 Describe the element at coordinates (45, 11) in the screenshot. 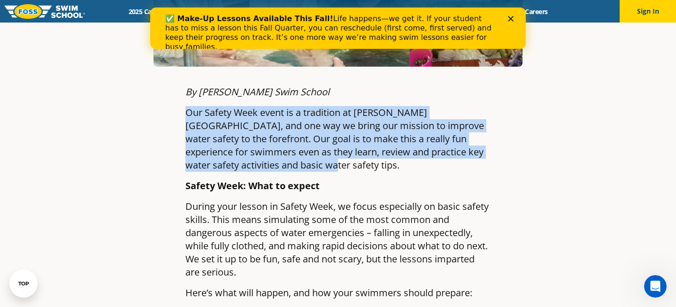

I see `img: FOSS Swim School Logo` at that location.